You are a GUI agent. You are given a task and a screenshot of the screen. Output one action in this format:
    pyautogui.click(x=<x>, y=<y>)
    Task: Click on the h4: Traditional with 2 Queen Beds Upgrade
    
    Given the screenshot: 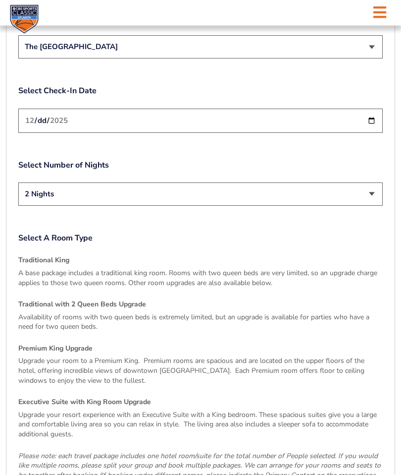 What is the action you would take?
    pyautogui.click(x=201, y=305)
    